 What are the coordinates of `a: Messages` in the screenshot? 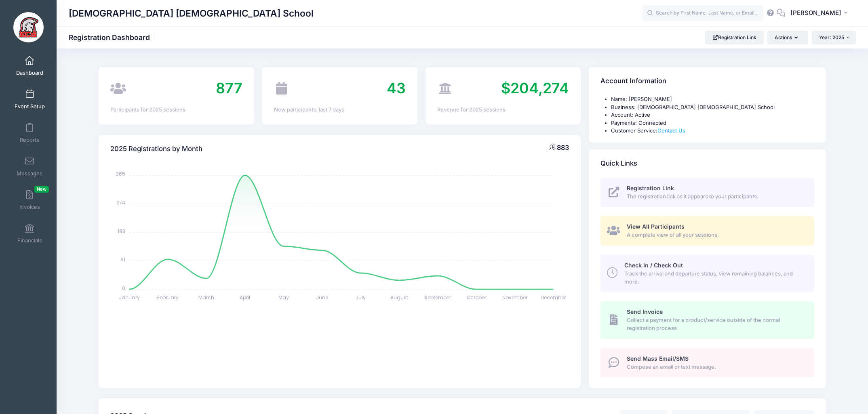 It's located at (30, 167).